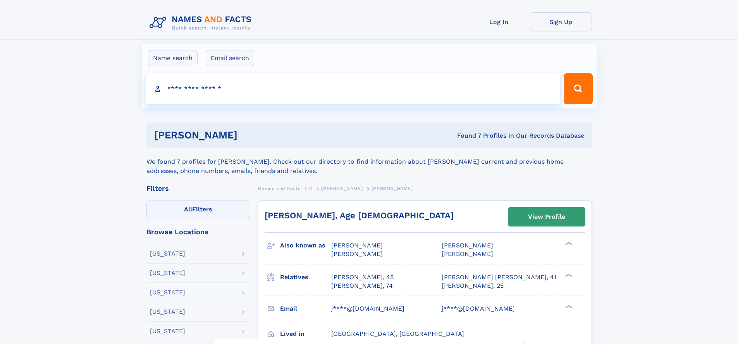 This screenshot has width=738, height=344. I want to click on h3: Also known as, so click(306, 245).